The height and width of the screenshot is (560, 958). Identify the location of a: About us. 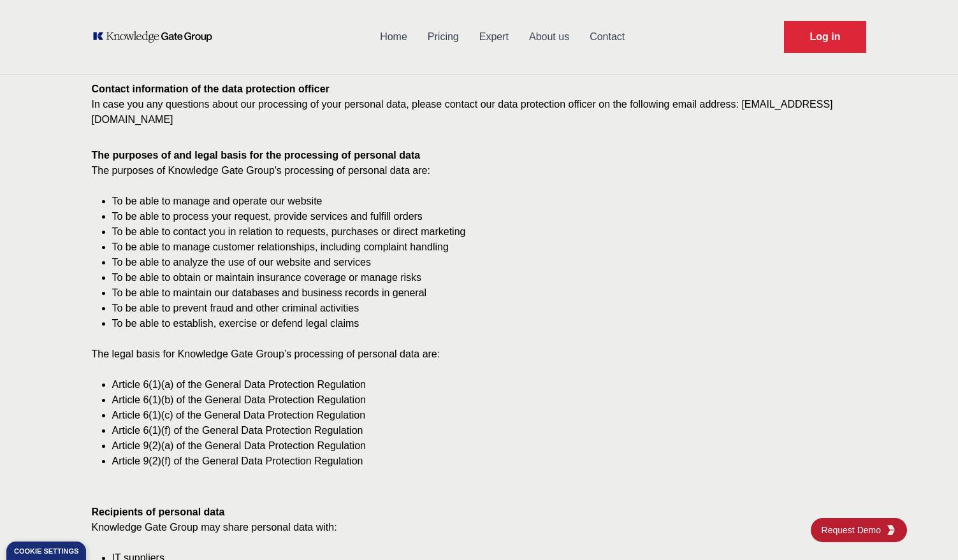
(549, 37).